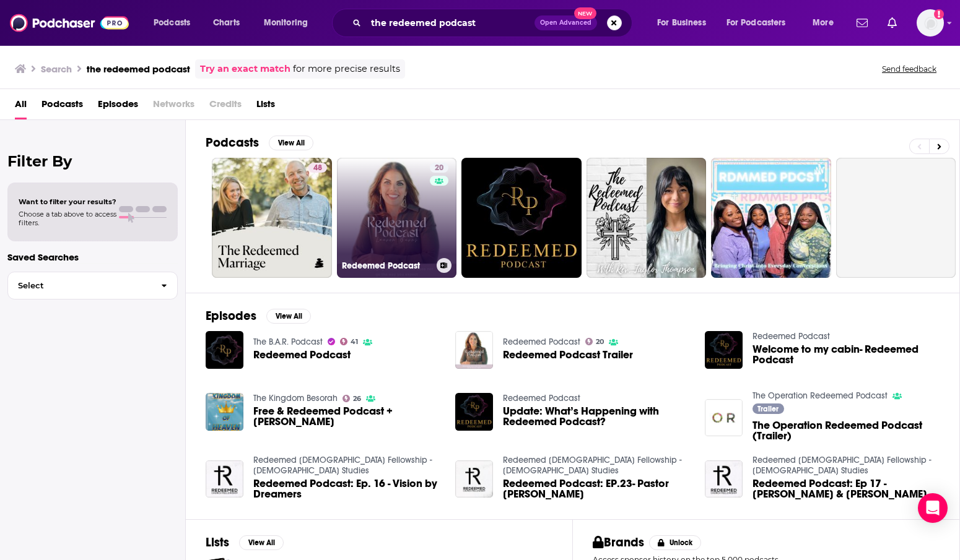  I want to click on div: Open Intercom Messenger, so click(932, 509).